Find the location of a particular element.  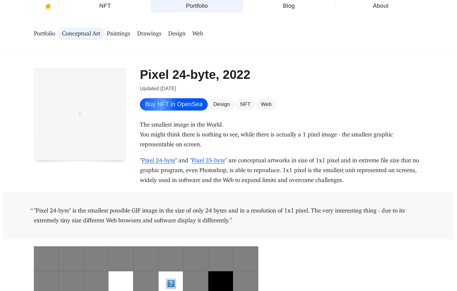

p: "Pixel 24-byte" is the smallest possible GIF image in the size of only 24 bytes and in a resoluti... is located at coordinates (229, 216).